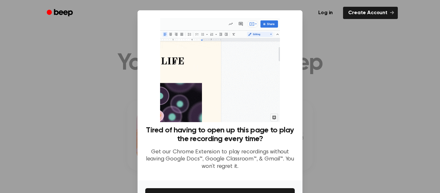 The image size is (440, 193). Describe the element at coordinates (325, 13) in the screenshot. I see `a: Log in` at that location.